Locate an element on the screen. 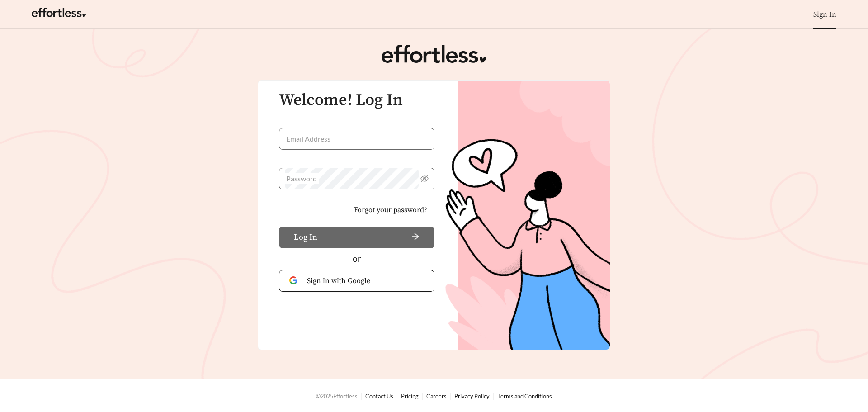 This screenshot has width=868, height=412. keeper-lock: Open Keeper Popup is located at coordinates (423, 139).